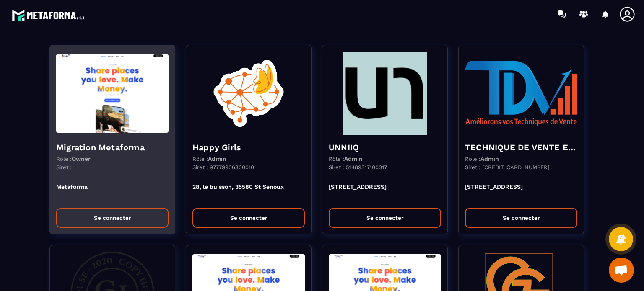 This screenshot has height=291, width=644. What do you see at coordinates (249, 147) in the screenshot?
I see `h4: Happy Girls` at bounding box center [249, 147].